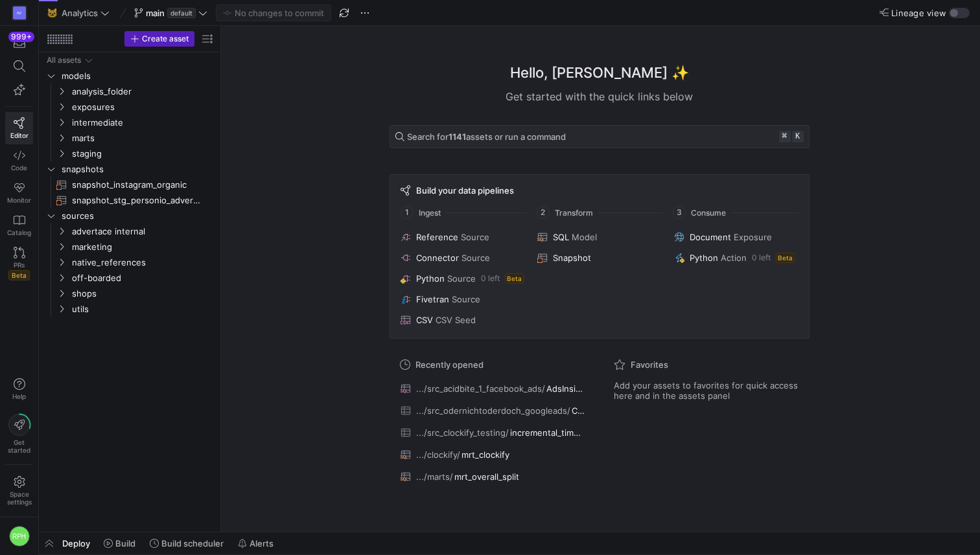  What do you see at coordinates (598, 258) in the screenshot?
I see `button: Snapshot` at bounding box center [598, 258].